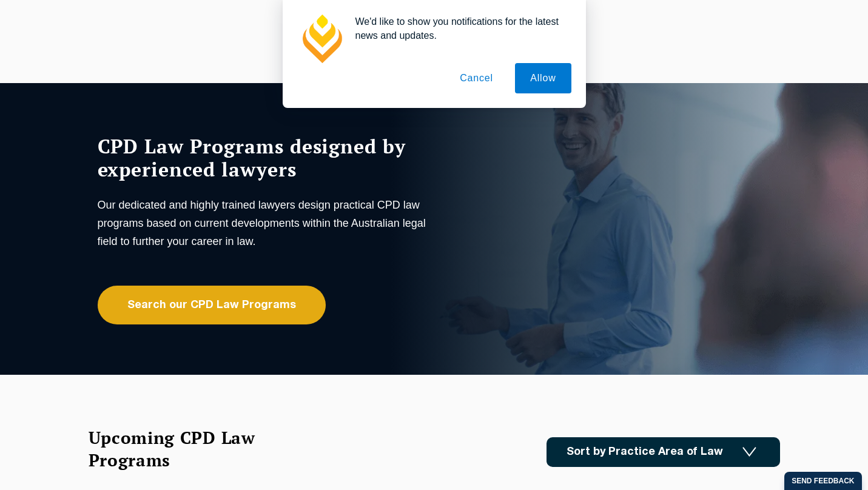  What do you see at coordinates (543, 78) in the screenshot?
I see `button: Allow` at bounding box center [543, 78].